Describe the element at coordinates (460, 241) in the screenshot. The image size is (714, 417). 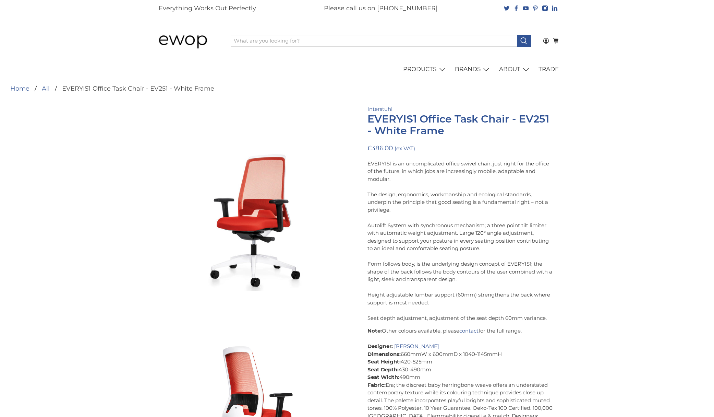
I see `p: EVERYIS1 is an uncomplicated office swivel chair, just right for the office of the future, in whi...` at that location.